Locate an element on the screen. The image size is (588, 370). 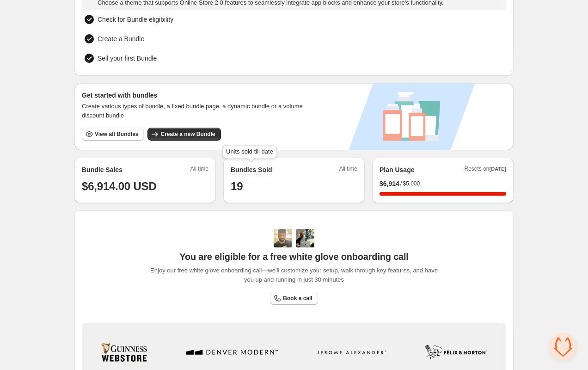
span: You are eligible for a free white glove onboarding call is located at coordinates (294, 257).